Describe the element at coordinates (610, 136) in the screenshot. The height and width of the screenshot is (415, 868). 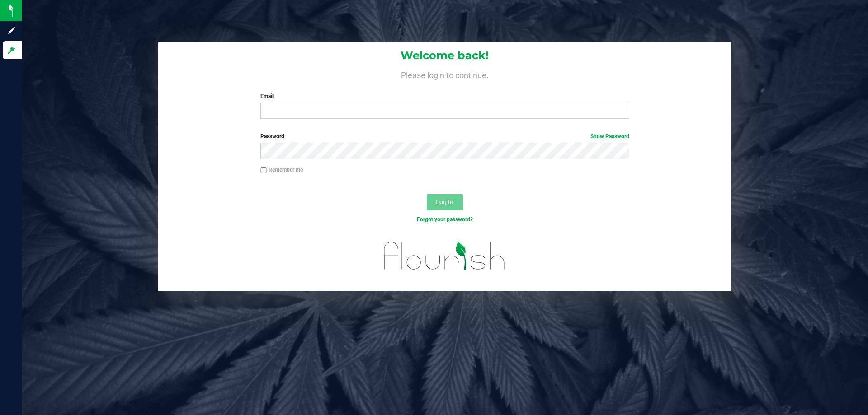
I see `a: Show Password` at that location.